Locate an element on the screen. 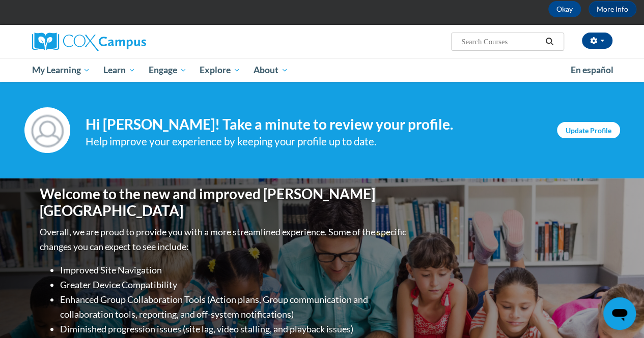 The height and width of the screenshot is (338, 644). a: Engage is located at coordinates (167, 70).